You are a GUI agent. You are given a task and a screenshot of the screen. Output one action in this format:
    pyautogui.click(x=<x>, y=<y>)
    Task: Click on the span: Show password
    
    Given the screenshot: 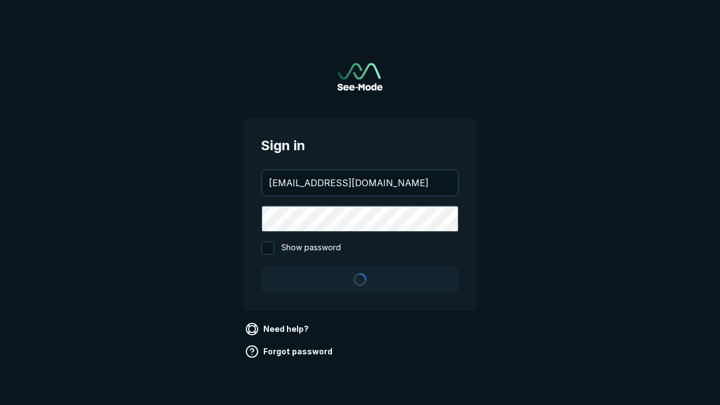 What is the action you would take?
    pyautogui.click(x=311, y=248)
    